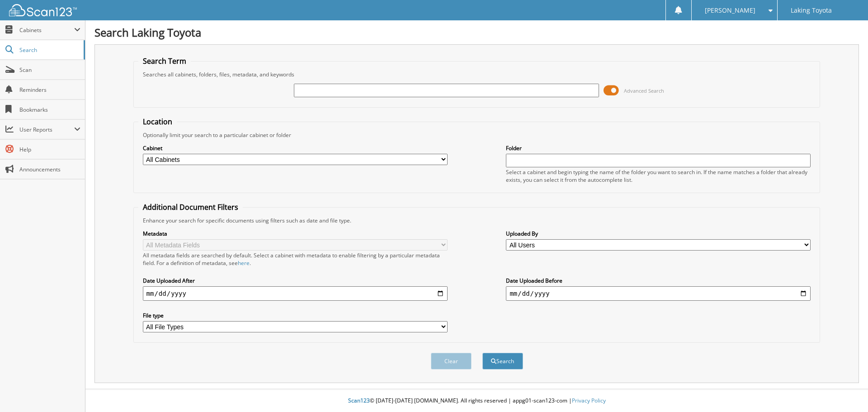  I want to click on button: Search, so click(502, 361).